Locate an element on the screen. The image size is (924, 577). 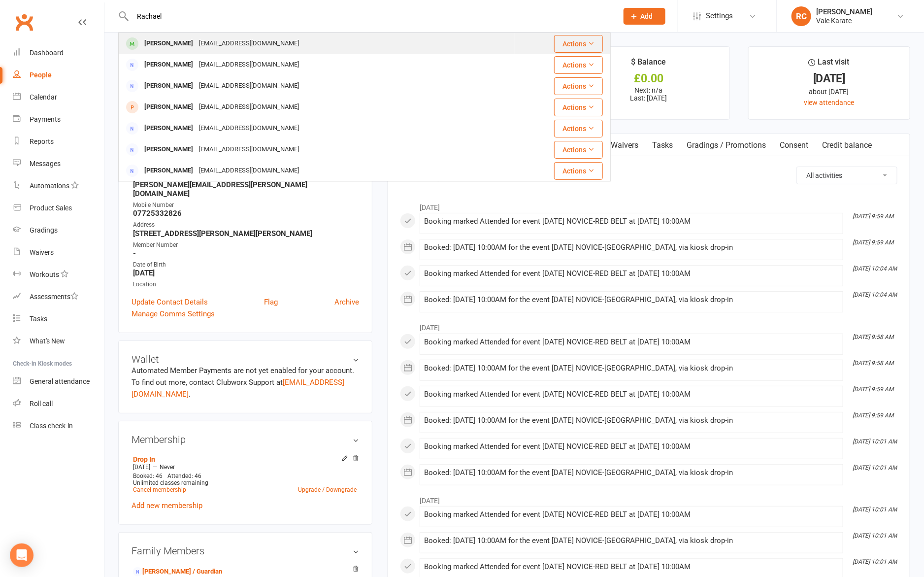
a: Add new membership is located at coordinates (167, 505).